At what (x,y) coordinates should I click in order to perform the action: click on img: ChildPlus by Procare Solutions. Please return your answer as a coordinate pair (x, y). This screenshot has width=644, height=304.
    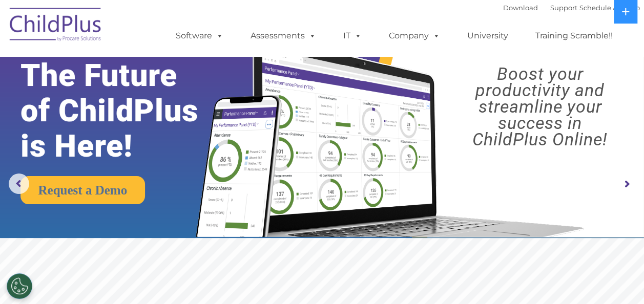
    Looking at the image, I should click on (56, 26).